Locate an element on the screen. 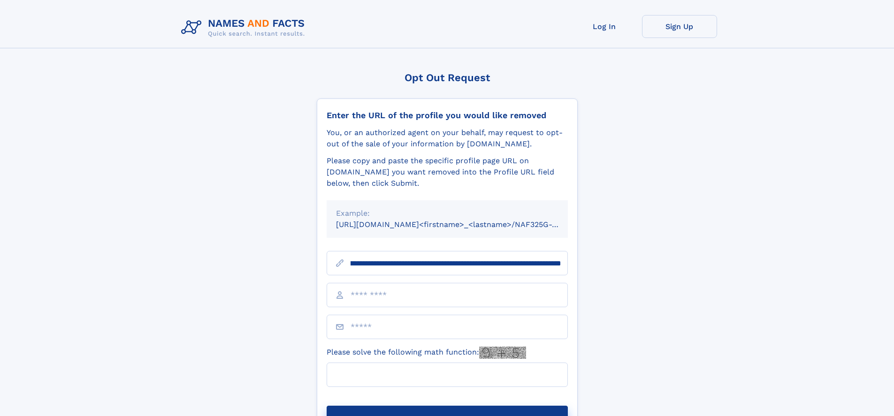 This screenshot has height=416, width=894. label: Please solve the following math function: is located at coordinates (426, 353).